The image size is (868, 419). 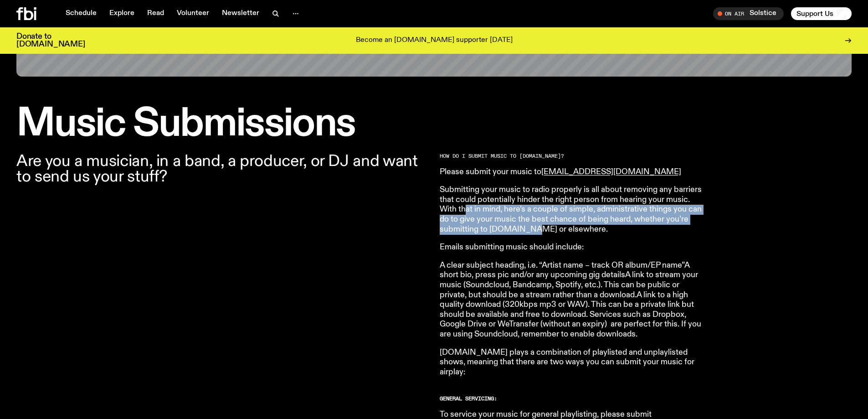 What do you see at coordinates (121, 14) in the screenshot?
I see `a: Explore` at bounding box center [121, 14].